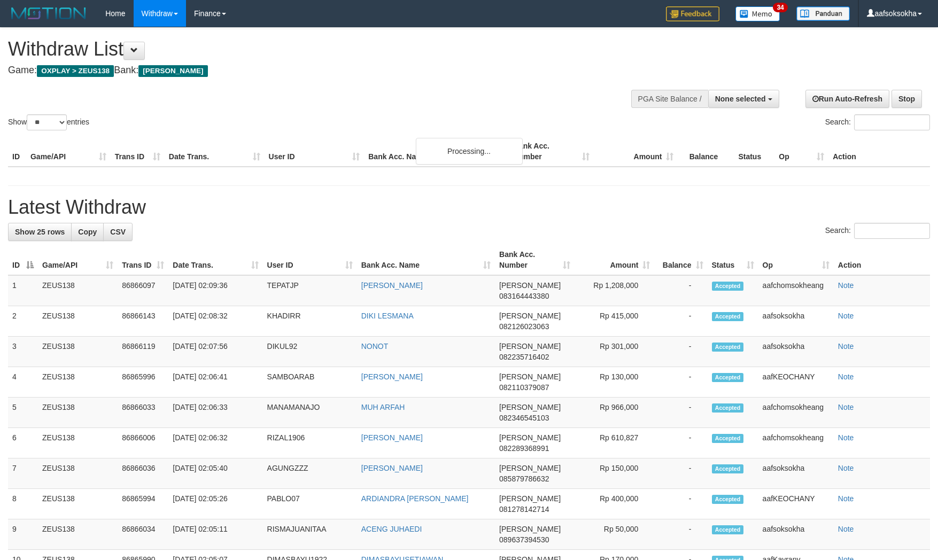 This screenshot has height=560, width=938. What do you see at coordinates (524, 387) in the screenshot?
I see `span: Copy 082110379087 to clipboard` at bounding box center [524, 387].